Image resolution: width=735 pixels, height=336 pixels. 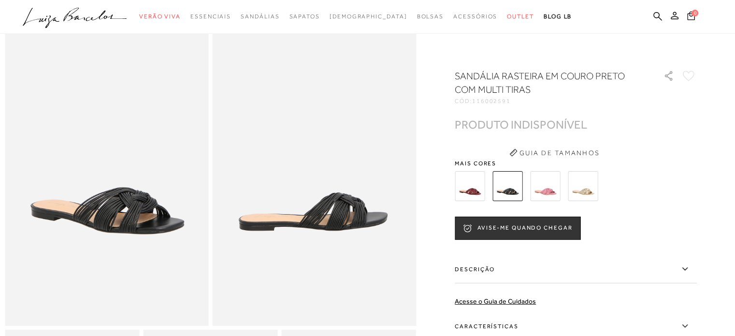 I want to click on span: Acessórios, so click(x=475, y=16).